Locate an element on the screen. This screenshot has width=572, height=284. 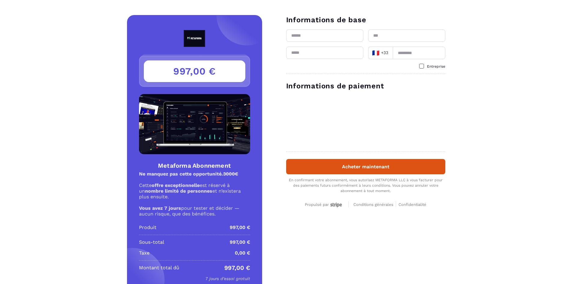
p: Produit is located at coordinates (148, 227).